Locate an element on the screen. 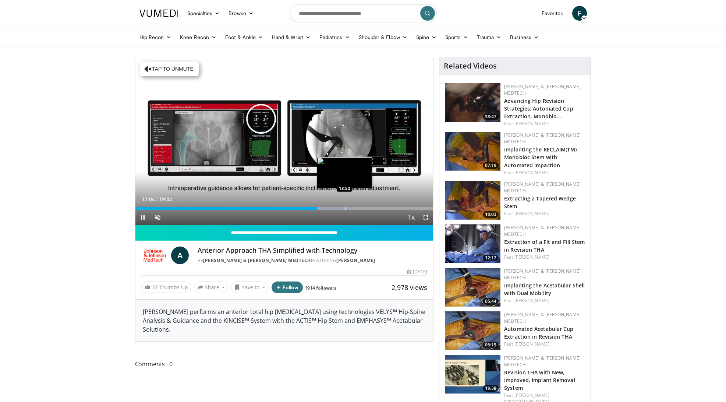  button: Playback Rate is located at coordinates (411, 217).